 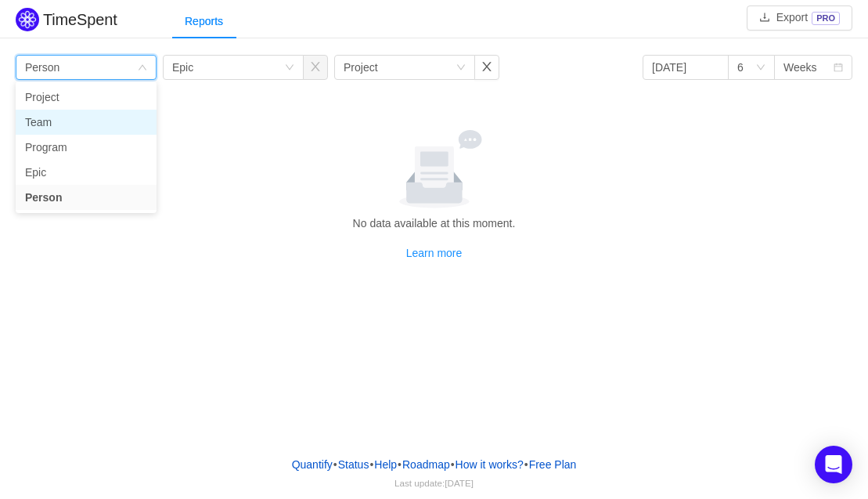 I want to click on input: Start date, so click(x=686, y=67).